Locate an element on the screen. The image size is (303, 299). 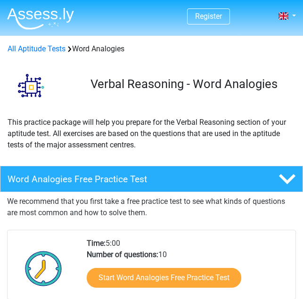
a: All Aptitude Tests is located at coordinates (36, 48).